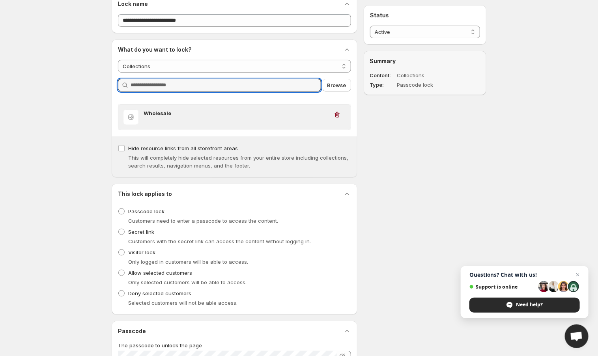 Image resolution: width=598 pixels, height=356 pixels. Describe the element at coordinates (383, 85) in the screenshot. I see `dt: Type :` at that location.